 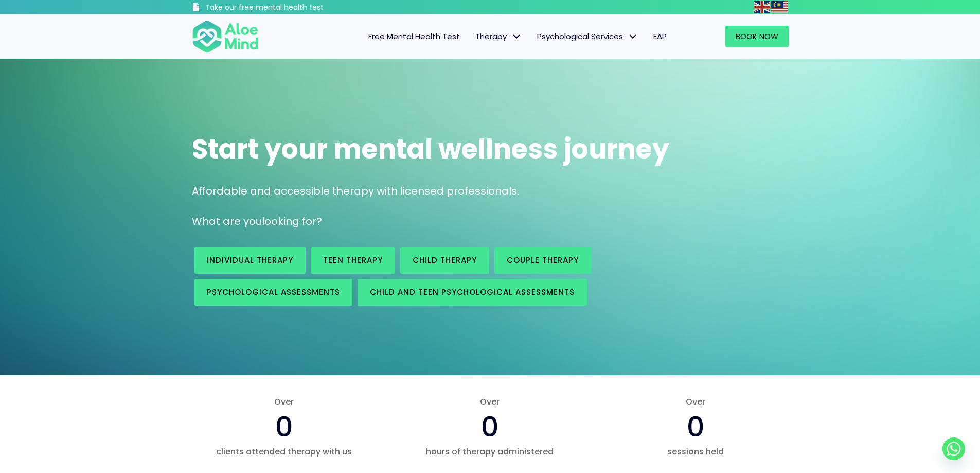 What do you see at coordinates (414, 36) in the screenshot?
I see `span: Free Mental Health Test` at bounding box center [414, 36].